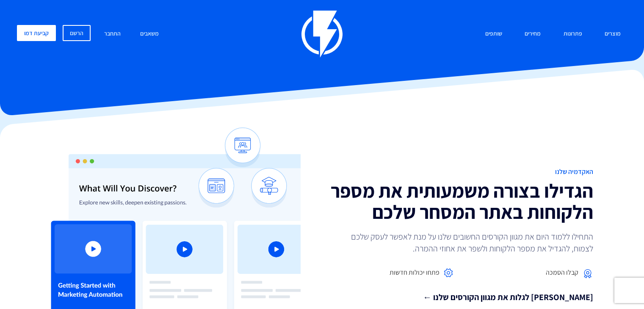 The width and height of the screenshot is (644, 309). I want to click on a: הרשם, so click(77, 33).